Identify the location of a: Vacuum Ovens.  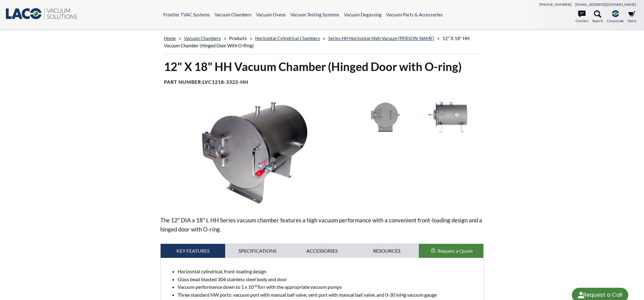
(271, 15).